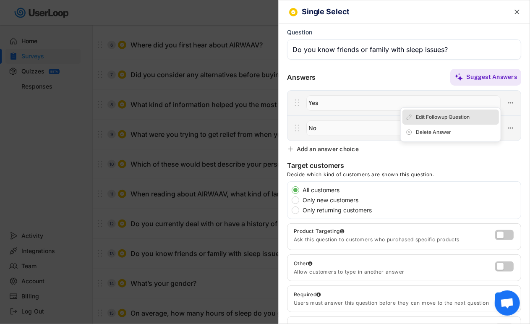 The image size is (530, 324). Describe the element at coordinates (459, 77) in the screenshot. I see `img: MagicMajor%20%28Purple%29.svg` at that location.